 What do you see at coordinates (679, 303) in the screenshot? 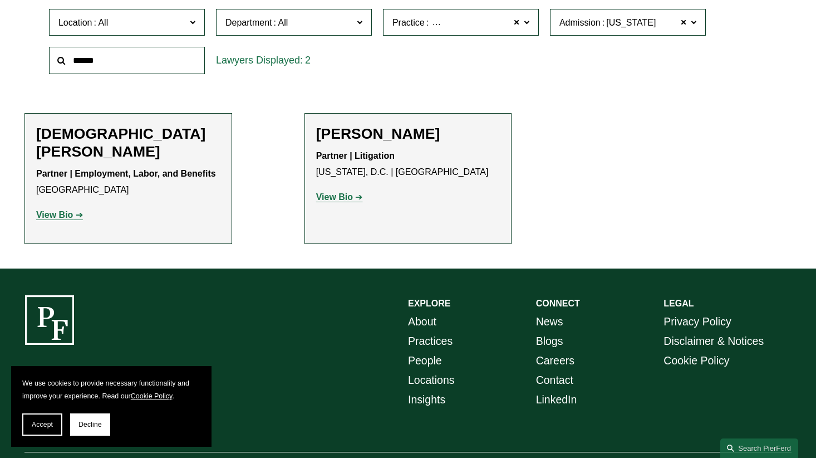
I see `strong: LEGAL` at bounding box center [679, 303].